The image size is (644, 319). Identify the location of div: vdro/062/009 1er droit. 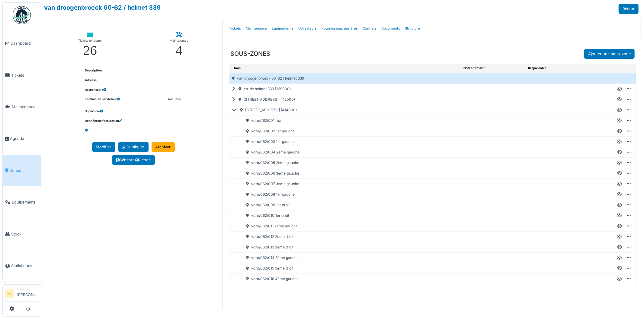
(349, 205).